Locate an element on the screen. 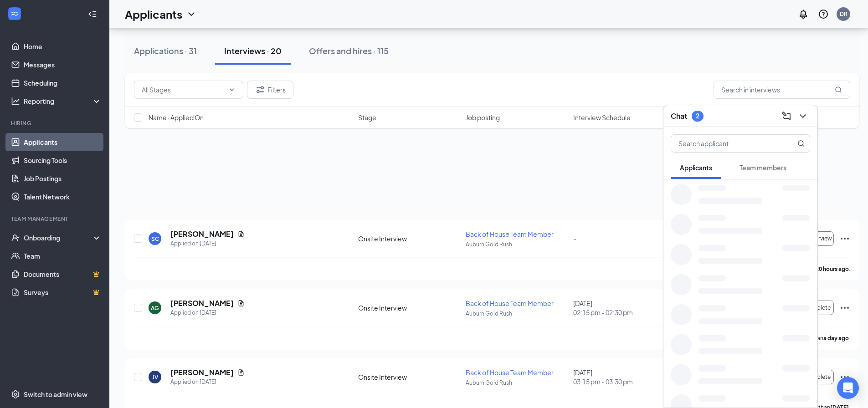  div: 2 is located at coordinates (698, 116).